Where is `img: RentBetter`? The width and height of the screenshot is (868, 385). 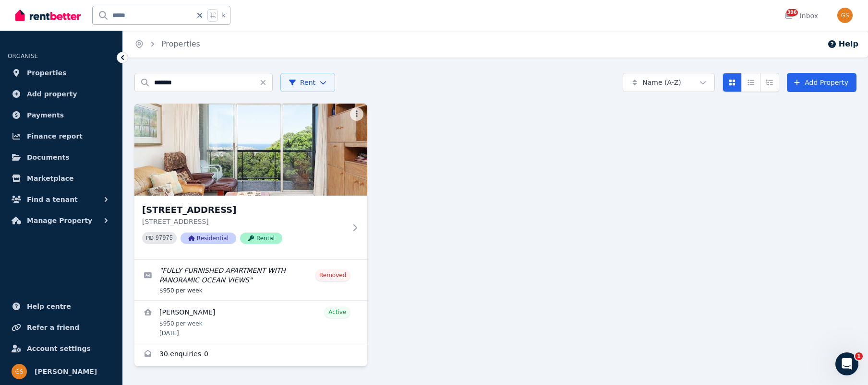
img: RentBetter is located at coordinates (48, 16).